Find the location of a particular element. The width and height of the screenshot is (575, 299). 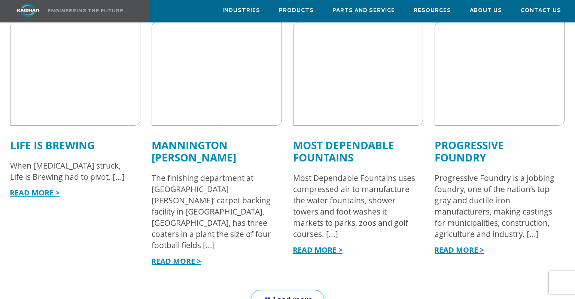

a: Parts and Service is located at coordinates (363, 10).